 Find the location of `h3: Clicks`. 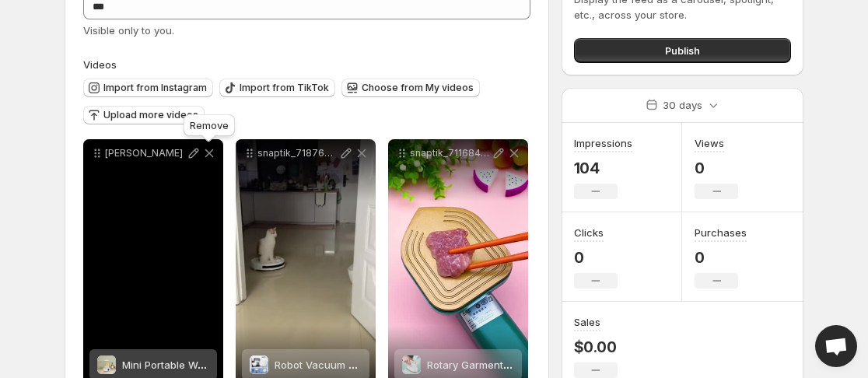

h3: Clicks is located at coordinates (589, 233).